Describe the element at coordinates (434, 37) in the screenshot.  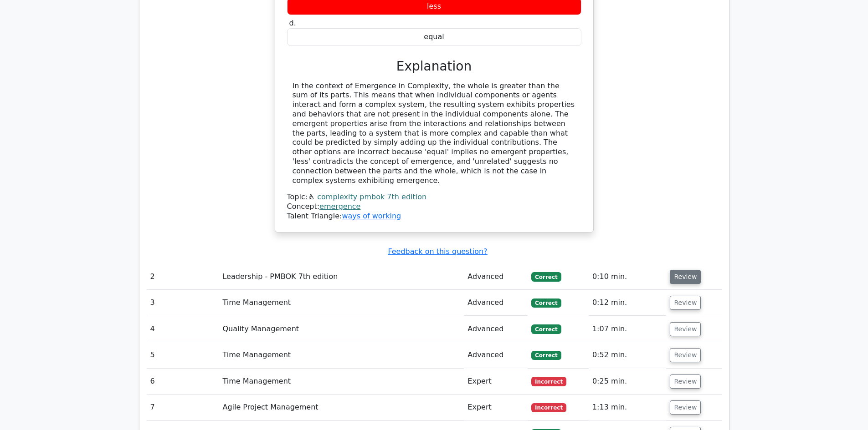
I see `div: equal` at that location.